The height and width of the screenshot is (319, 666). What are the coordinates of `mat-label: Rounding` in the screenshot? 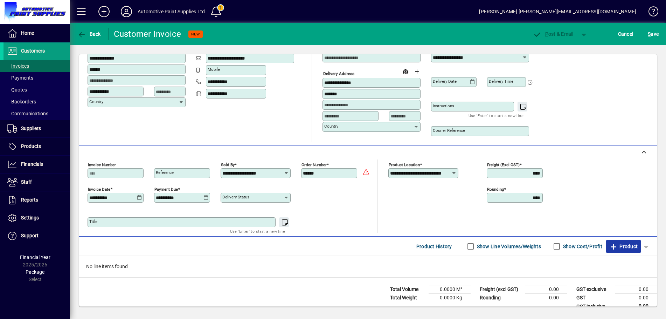 It's located at (495, 189).